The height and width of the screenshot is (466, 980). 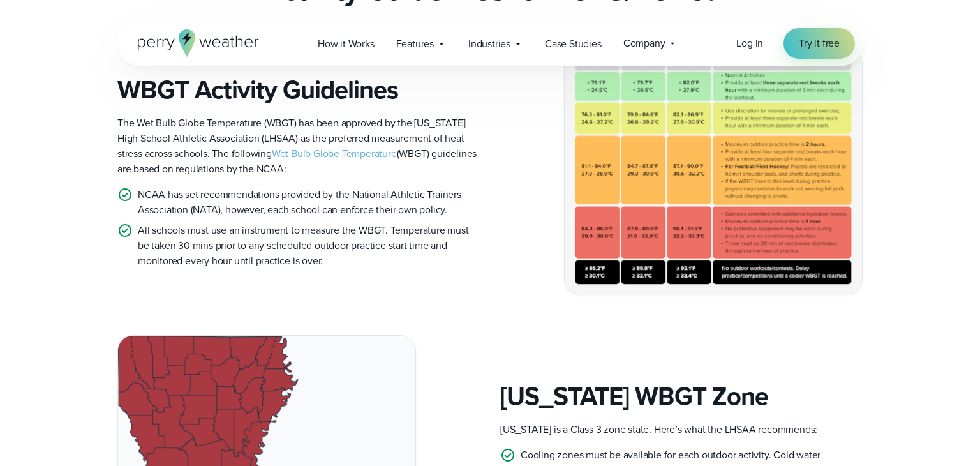 I want to click on span: Features, so click(x=415, y=44).